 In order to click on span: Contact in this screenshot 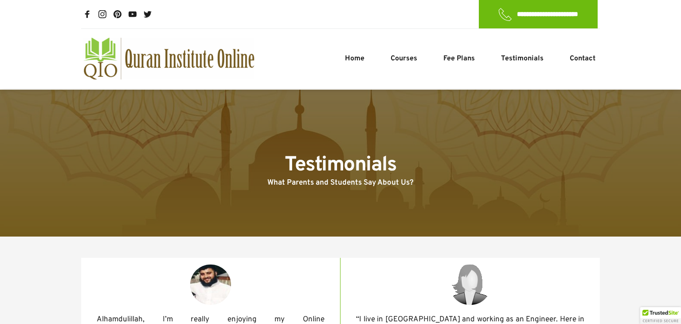, I will do `click(582, 58)`.